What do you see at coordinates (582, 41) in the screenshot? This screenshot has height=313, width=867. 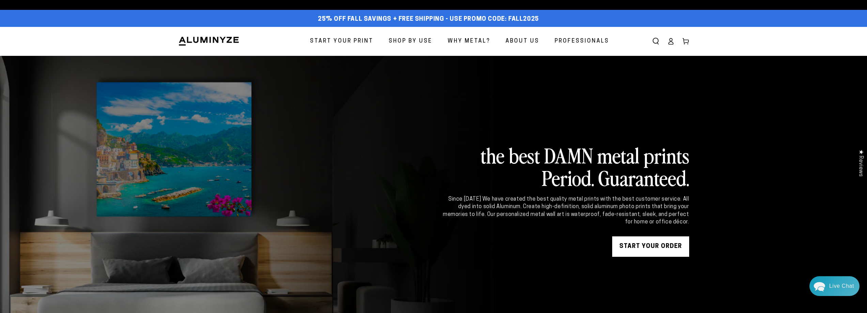 I see `a: Professionals` at bounding box center [582, 41].